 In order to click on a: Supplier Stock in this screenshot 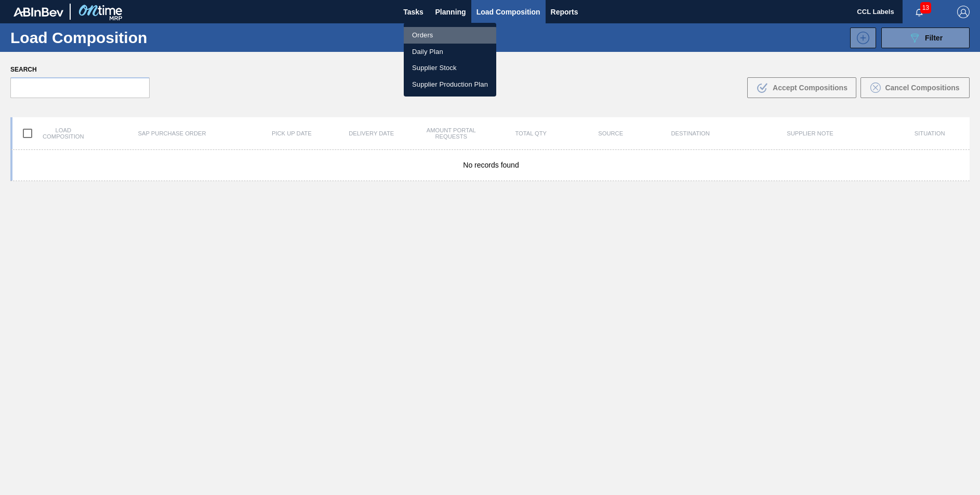, I will do `click(450, 68)`.